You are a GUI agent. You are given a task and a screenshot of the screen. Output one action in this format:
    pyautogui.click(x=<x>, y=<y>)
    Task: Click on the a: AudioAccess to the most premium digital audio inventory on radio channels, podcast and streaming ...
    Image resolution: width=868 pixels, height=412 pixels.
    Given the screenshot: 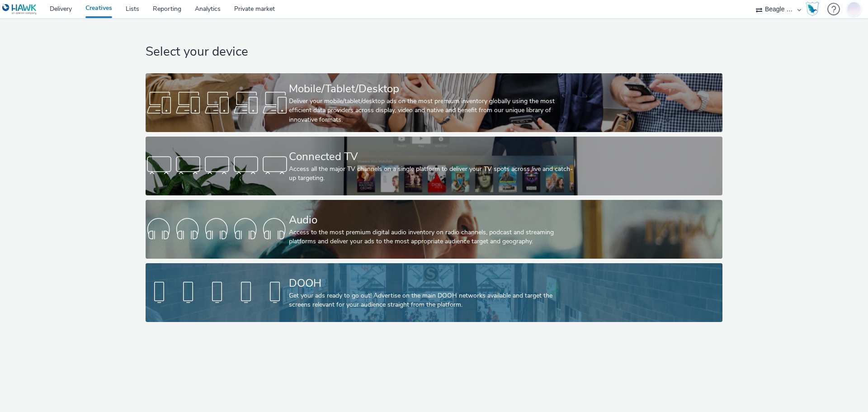 What is the action you would take?
    pyautogui.click(x=434, y=229)
    